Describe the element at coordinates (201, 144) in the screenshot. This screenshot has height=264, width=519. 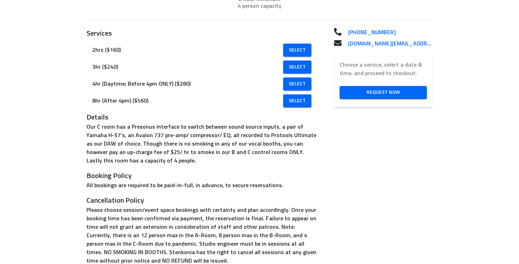
I see `p: Our C room has a Presonus interface to switch between sound source inputs, a pair of Yamaha H-S7’...` at that location.